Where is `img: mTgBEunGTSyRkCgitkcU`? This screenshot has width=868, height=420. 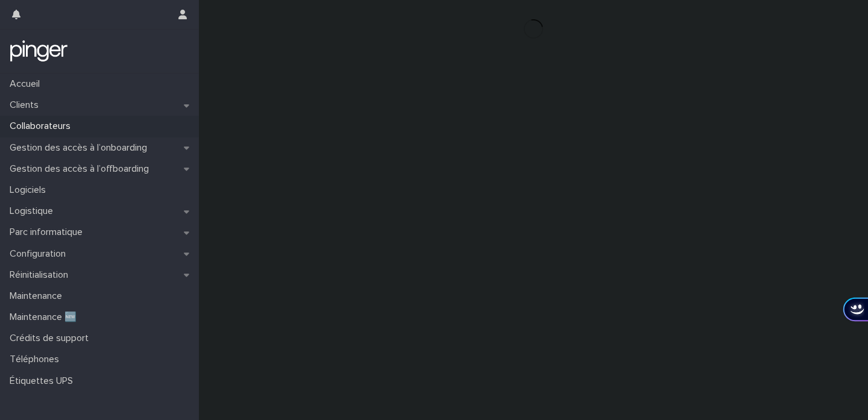 img: mTgBEunGTSyRkCgitkcU is located at coordinates (39, 51).